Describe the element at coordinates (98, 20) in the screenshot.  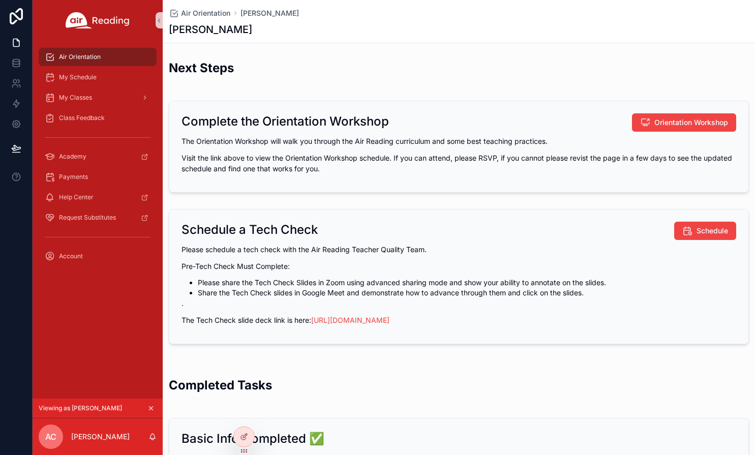
I see `img: App logo` at that location.